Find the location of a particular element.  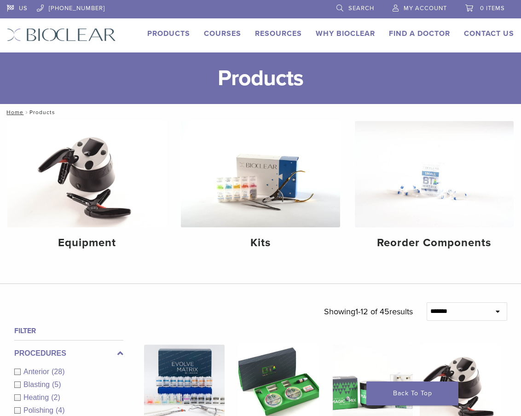

span: 1-12 of 45 is located at coordinates (372, 311).